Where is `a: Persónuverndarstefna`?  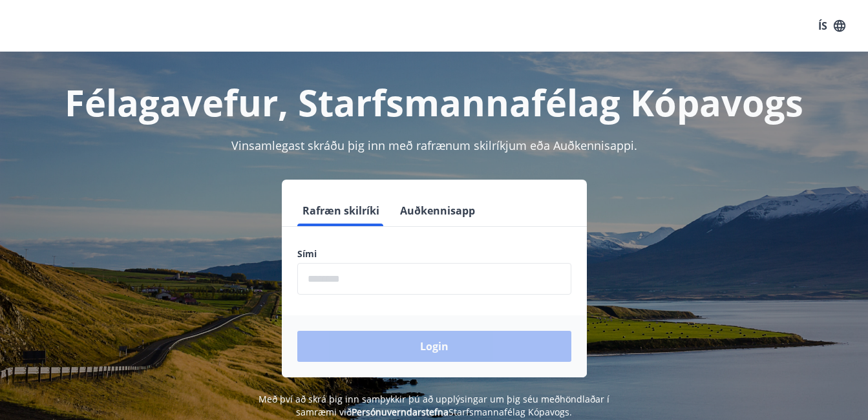 a: Persónuverndarstefna is located at coordinates (400, 411).